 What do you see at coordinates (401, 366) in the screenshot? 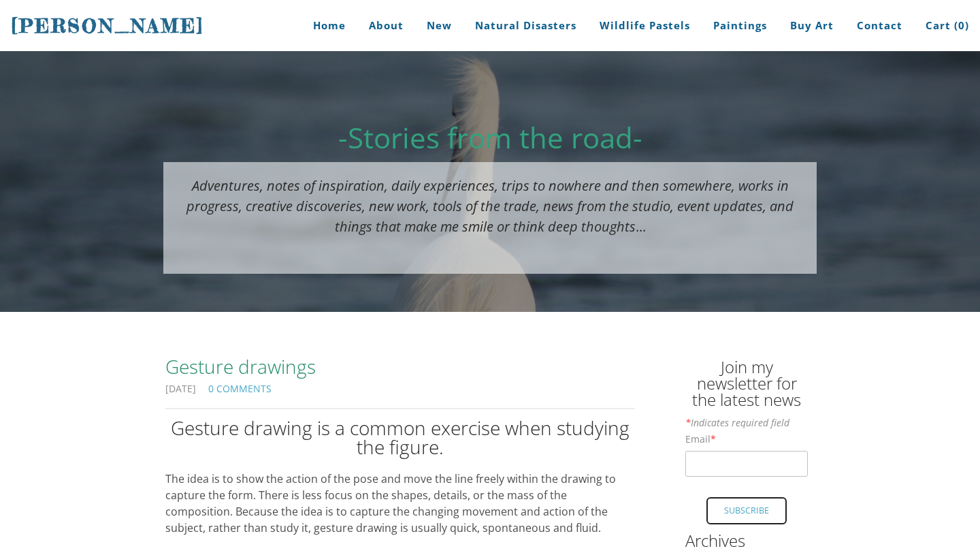
I see `a: Gesture drawings` at bounding box center [401, 366].